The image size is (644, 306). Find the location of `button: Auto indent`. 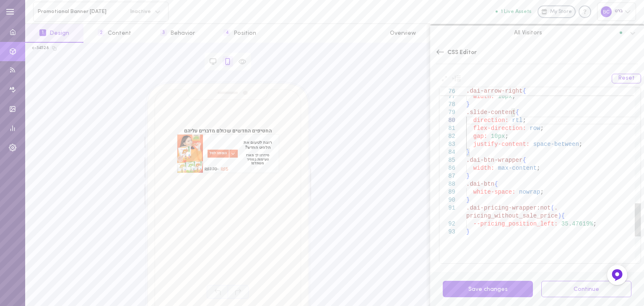

button: Auto indent is located at coordinates (456, 78).